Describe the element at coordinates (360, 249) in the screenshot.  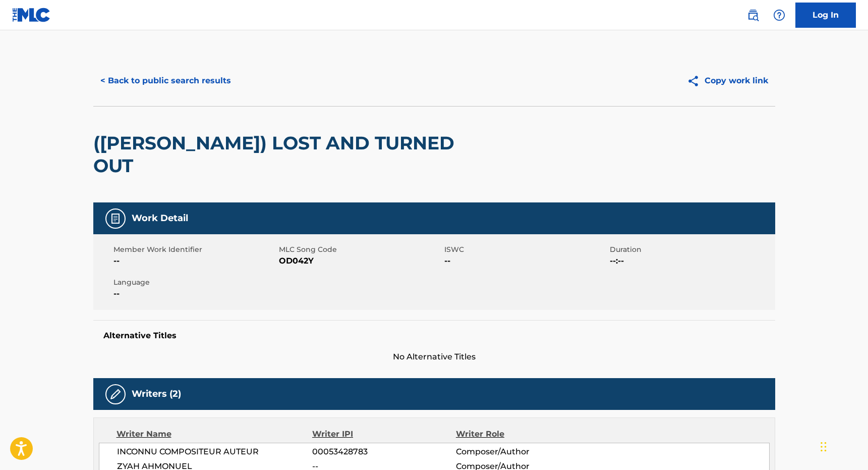
I see `span: MLC Song Code` at that location.